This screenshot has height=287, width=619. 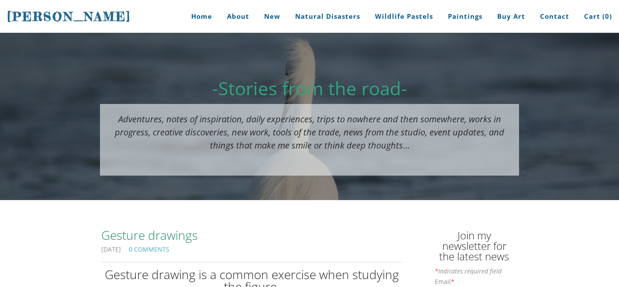 What do you see at coordinates (310, 132) in the screenshot?
I see `em: Adventures, notes of inspiration, daily experiences, trips to nowhere and then somewhere, works i...` at bounding box center [310, 132].